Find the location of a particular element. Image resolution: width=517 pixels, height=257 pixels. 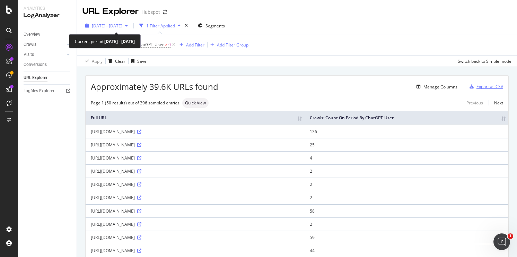

button: Clear is located at coordinates (115, 61).